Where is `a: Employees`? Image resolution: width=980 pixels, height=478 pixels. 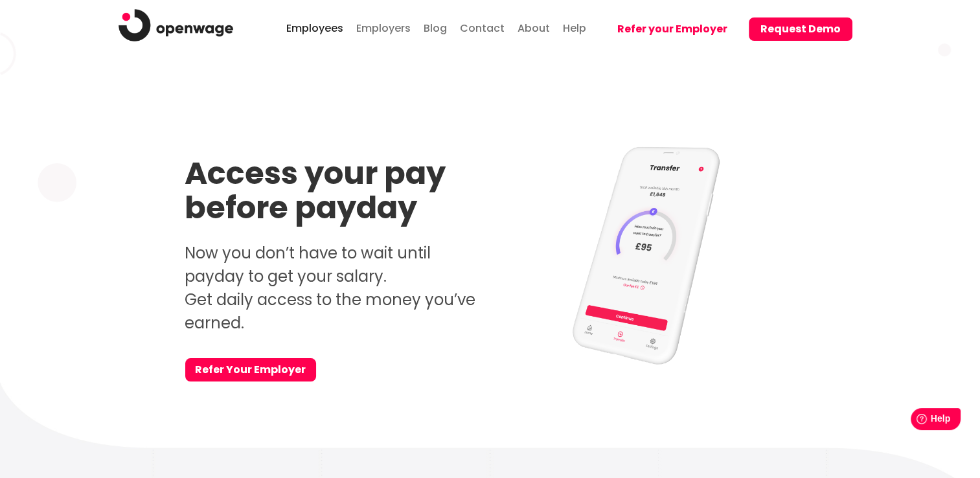 a: Employees is located at coordinates (315, 27).